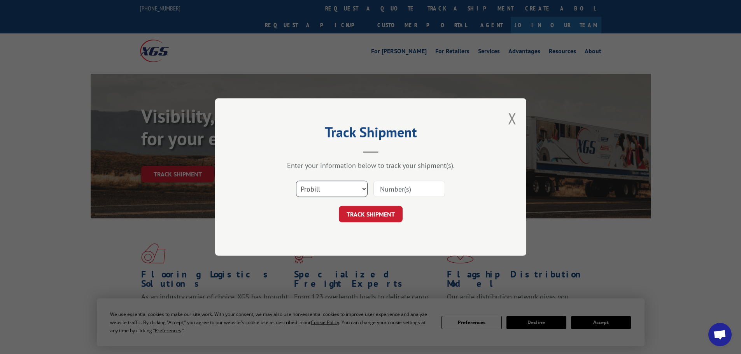 The height and width of the screenshot is (354, 741). What do you see at coordinates (512, 118) in the screenshot?
I see `button: Close modal` at bounding box center [512, 118].